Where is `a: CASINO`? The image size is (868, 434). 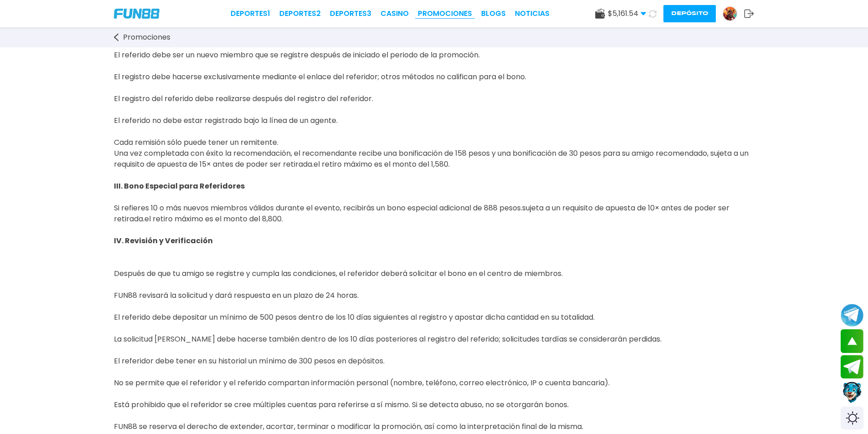
a: CASINO is located at coordinates (395, 14).